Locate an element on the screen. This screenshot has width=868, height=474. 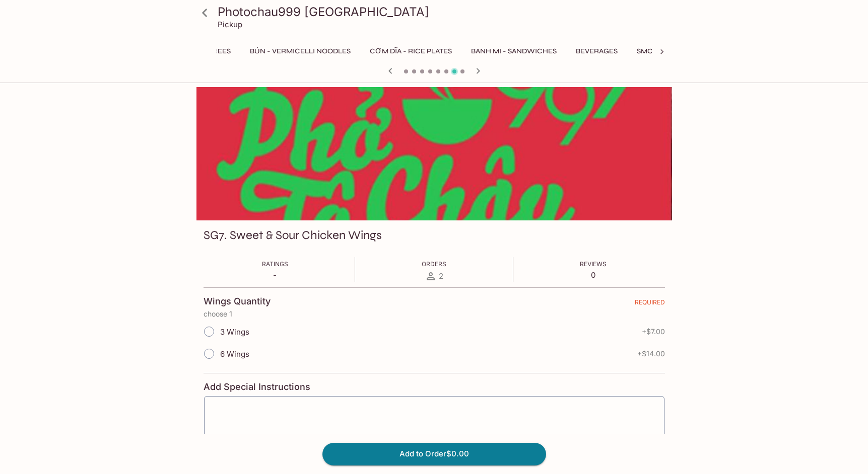
span: 2 is located at coordinates (440, 276).